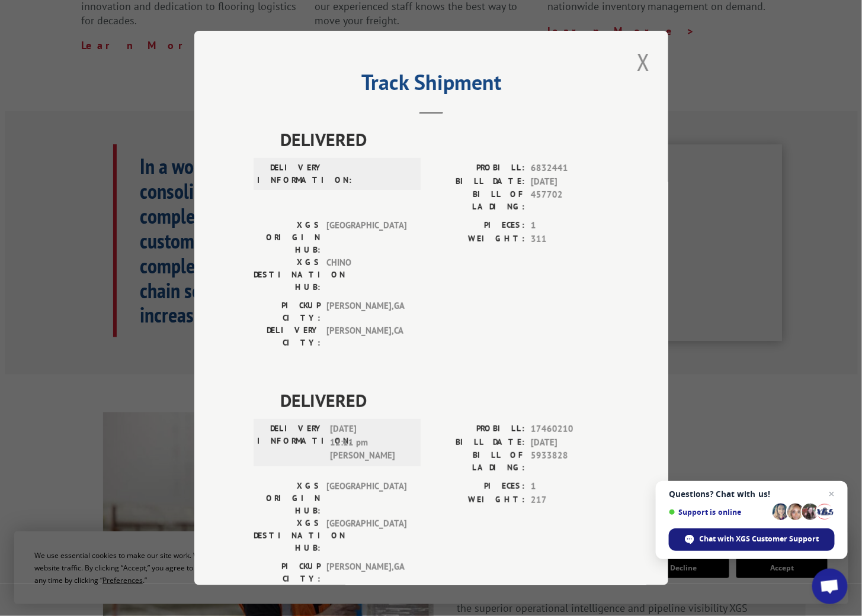 The width and height of the screenshot is (862, 616). I want to click on button: Close modal, so click(643, 62).